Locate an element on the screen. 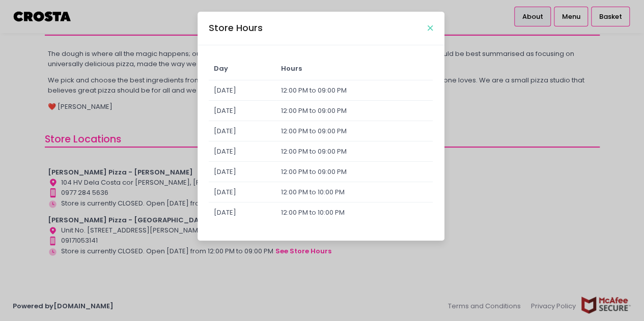  div: Store Hours is located at coordinates (236, 28).